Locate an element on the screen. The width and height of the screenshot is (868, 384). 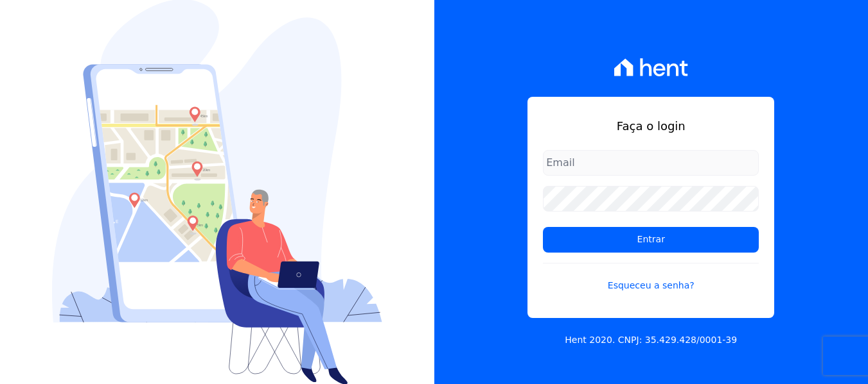
p: Hent 2020. CNPJ: 35.429.428/0001-39 is located at coordinates (651, 340).